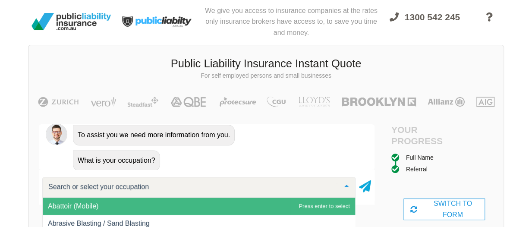  I want to click on img: Steadfast | Public Liability Insurance, so click(143, 102).